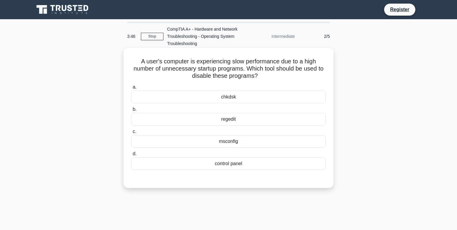 This screenshot has height=230, width=457. I want to click on a: Stop, so click(152, 36).